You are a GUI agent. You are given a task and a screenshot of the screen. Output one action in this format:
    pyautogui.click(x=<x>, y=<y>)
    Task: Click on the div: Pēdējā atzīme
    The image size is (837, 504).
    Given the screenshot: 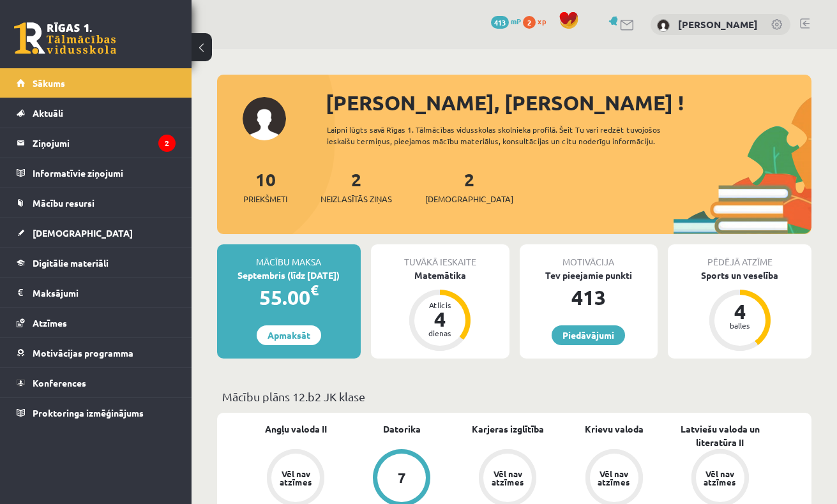 What is the action you would take?
    pyautogui.click(x=739, y=256)
    